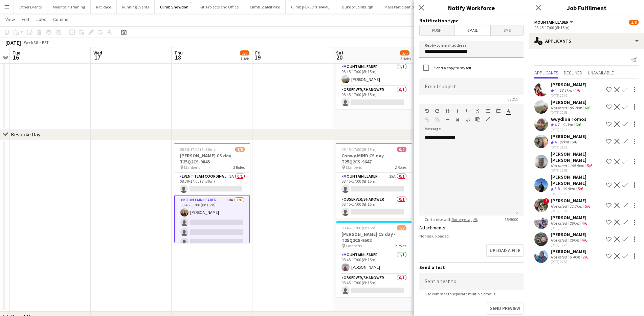 Image resolution: width=644 pixels, height=316 pixels. I want to click on button: Mountain Leader, so click(554, 22).